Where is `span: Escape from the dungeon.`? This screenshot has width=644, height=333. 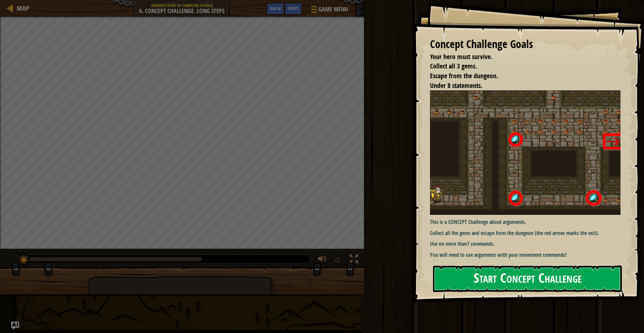
span: Escape from the dungeon. is located at coordinates (464, 76).